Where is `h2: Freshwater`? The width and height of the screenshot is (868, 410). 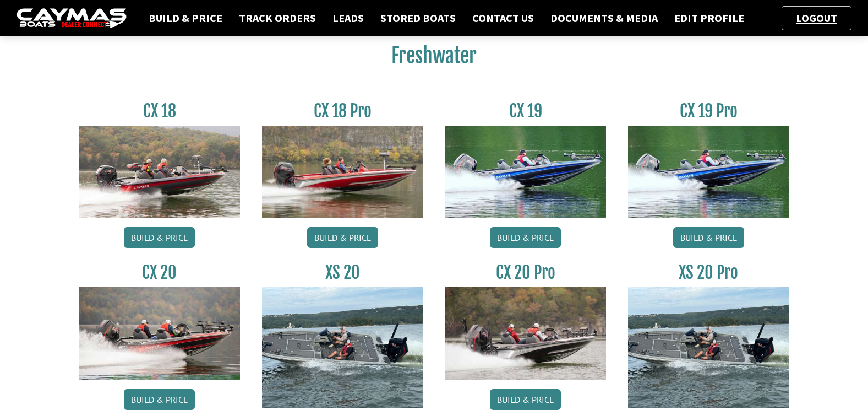 h2: Freshwater is located at coordinates (434, 59).